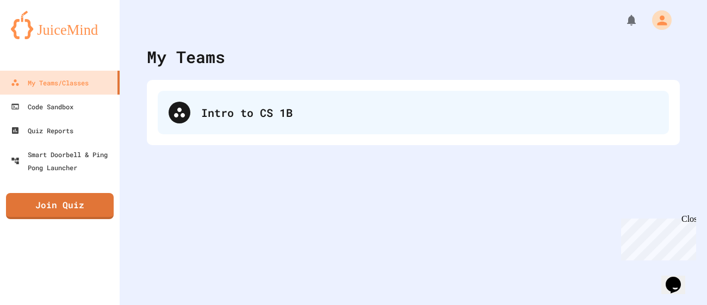 The width and height of the screenshot is (707, 305). Describe the element at coordinates (623, 20) in the screenshot. I see `div: My Notifications` at that location.